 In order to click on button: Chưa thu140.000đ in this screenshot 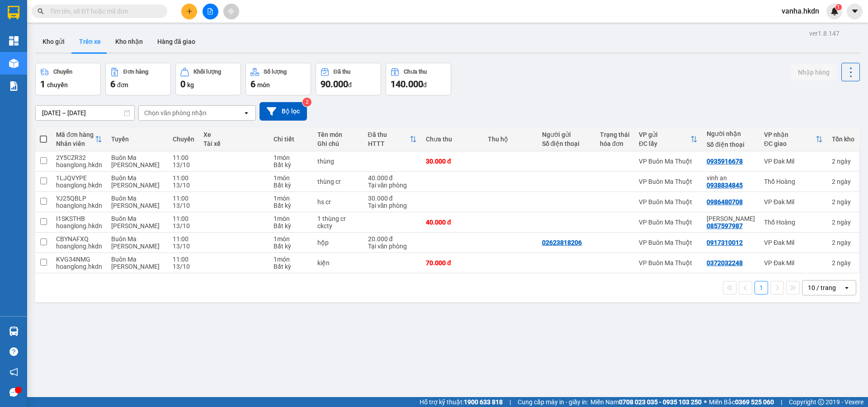, I will do `click(418, 79)`.